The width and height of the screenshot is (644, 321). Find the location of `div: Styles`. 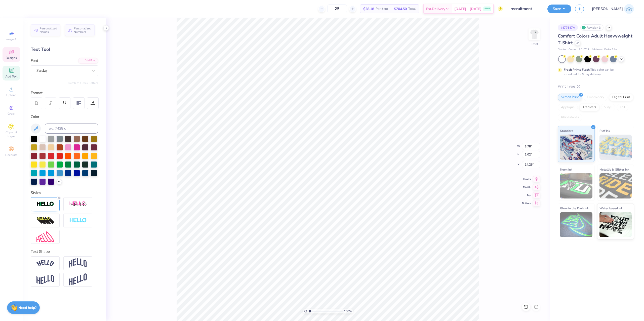

div: Styles is located at coordinates (64, 193).